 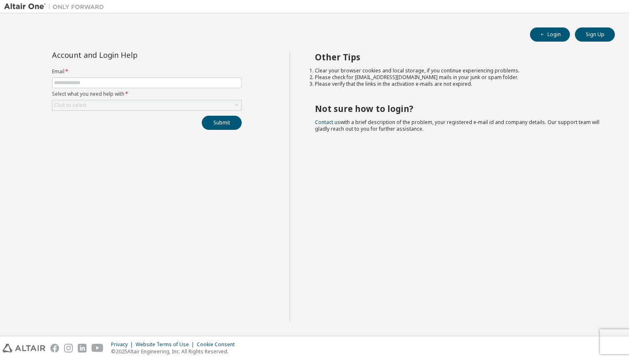 What do you see at coordinates (458, 71) in the screenshot?
I see `li: Clear your browser cookies and local storage, if you continue experiencing problems.` at bounding box center [458, 71].